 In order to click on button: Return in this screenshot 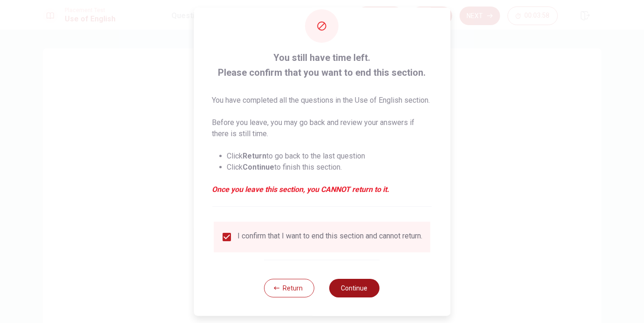, I will do `click(290, 288)`.